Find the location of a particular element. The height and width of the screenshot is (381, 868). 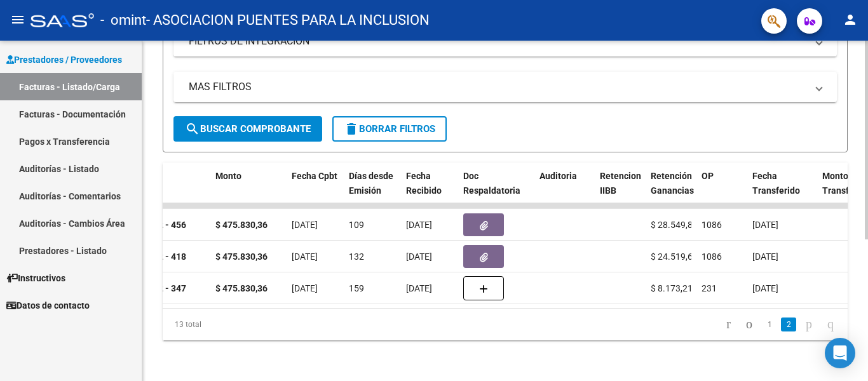

span: Fecha Transferido is located at coordinates (775, 183).